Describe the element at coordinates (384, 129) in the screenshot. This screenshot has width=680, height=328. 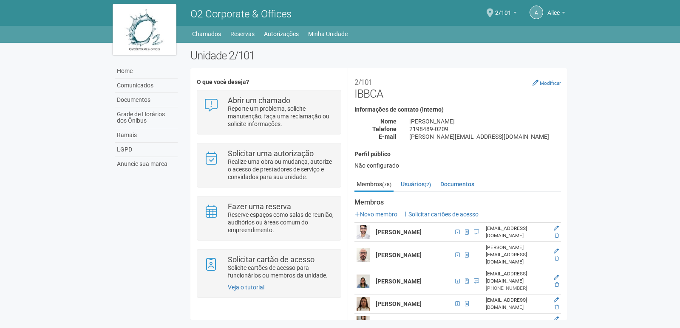
I see `strong: Telefone` at that location.